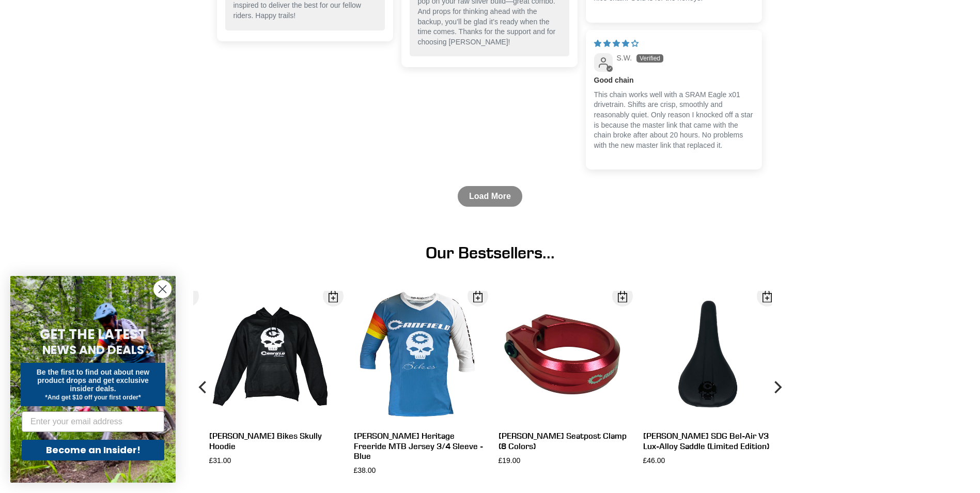  I want to click on button: Next, so click(777, 387).